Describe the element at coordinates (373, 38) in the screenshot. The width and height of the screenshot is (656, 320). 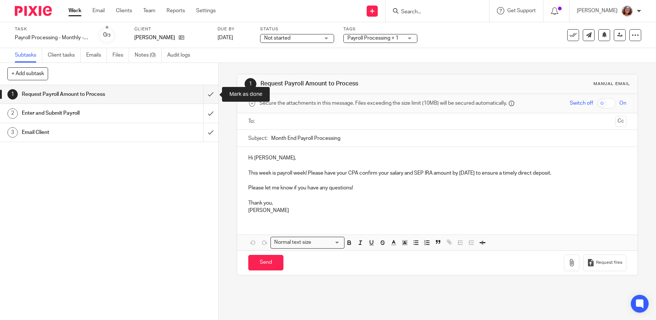
I see `span: Payroll Processing + 1` at that location.